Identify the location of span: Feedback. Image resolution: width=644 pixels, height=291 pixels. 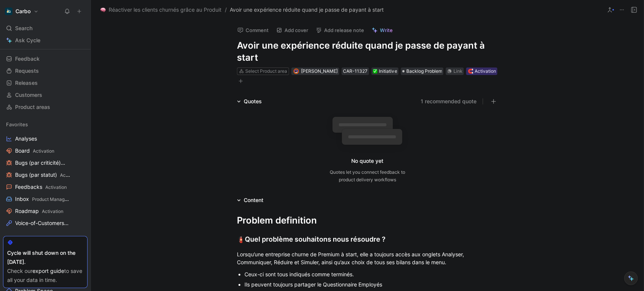
(27, 59).